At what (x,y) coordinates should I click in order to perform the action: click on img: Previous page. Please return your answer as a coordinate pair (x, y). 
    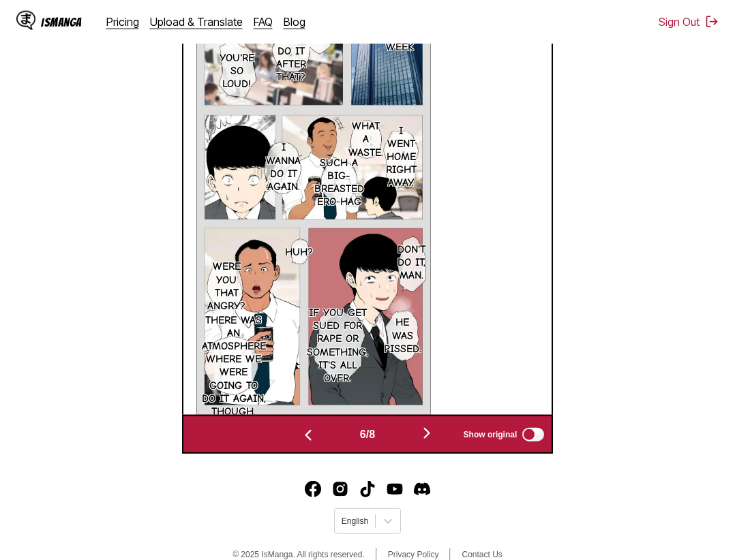
    Looking at the image, I should click on (308, 435).